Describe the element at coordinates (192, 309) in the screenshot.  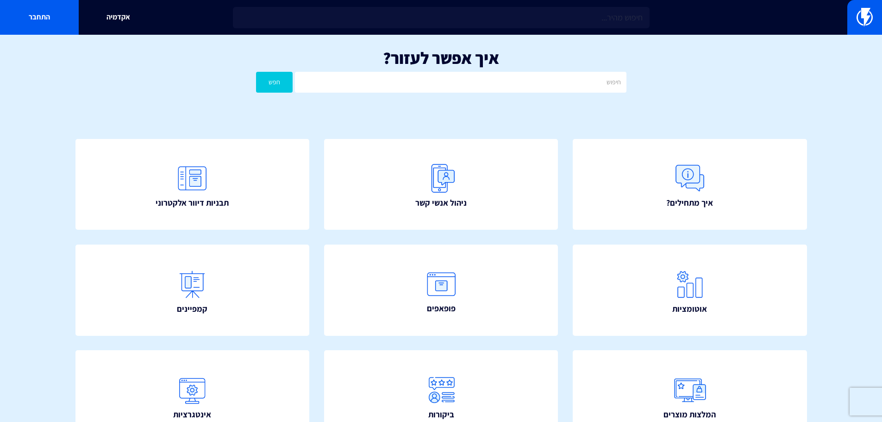
I see `span: קמפיינים` at that location.